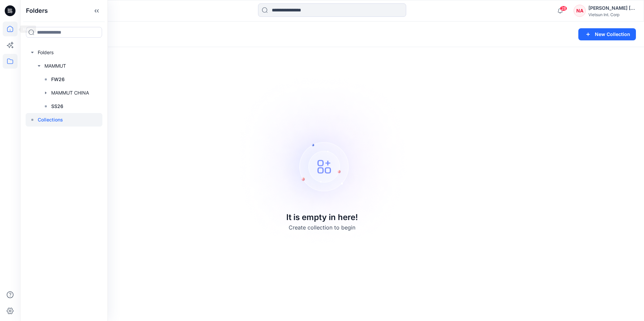 The width and height of the screenshot is (644, 321). I want to click on p: Collections, so click(50, 120).